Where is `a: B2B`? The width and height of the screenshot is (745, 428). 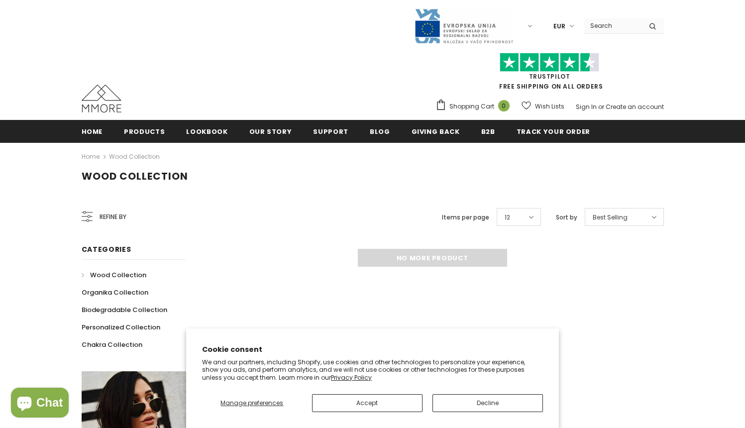 a: B2B is located at coordinates (488, 131).